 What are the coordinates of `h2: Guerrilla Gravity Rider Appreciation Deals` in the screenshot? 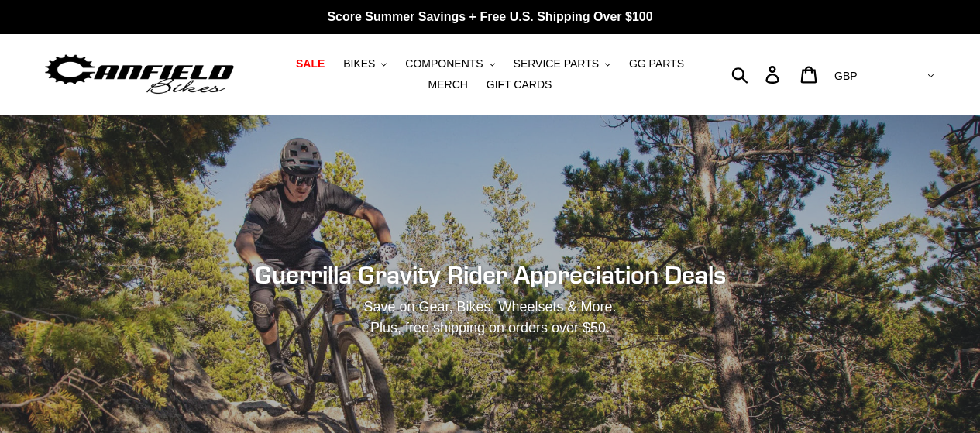 It's located at (490, 275).